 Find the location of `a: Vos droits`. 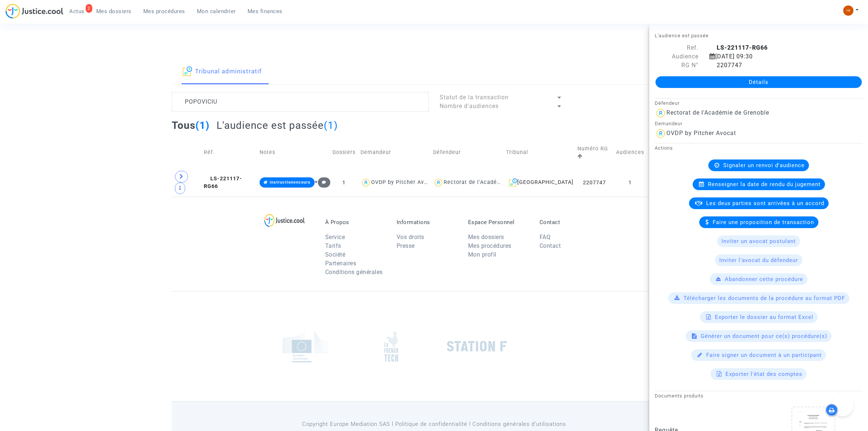

a: Vos droits is located at coordinates (410, 237).